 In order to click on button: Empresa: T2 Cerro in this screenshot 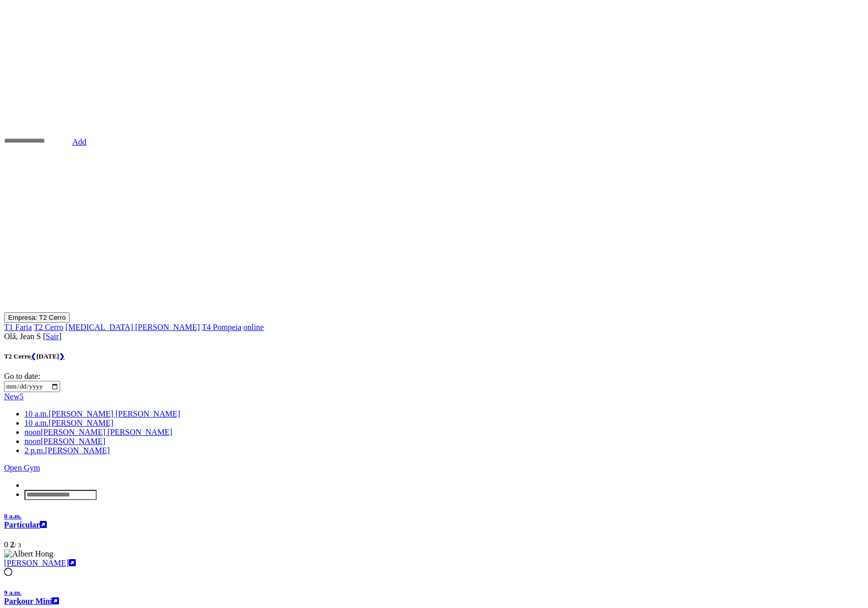, I will do `click(37, 317)`.